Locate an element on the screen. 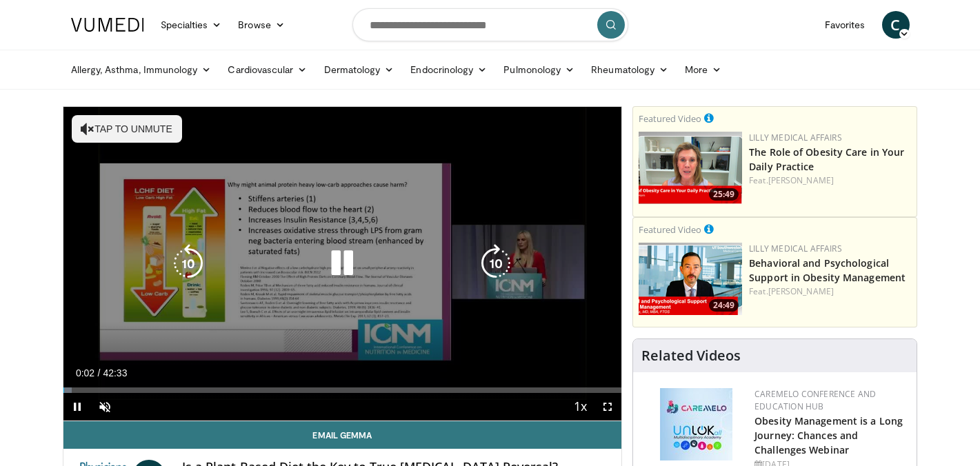  a: CaReMeLO Conference and Education Hub is located at coordinates (815, 400).